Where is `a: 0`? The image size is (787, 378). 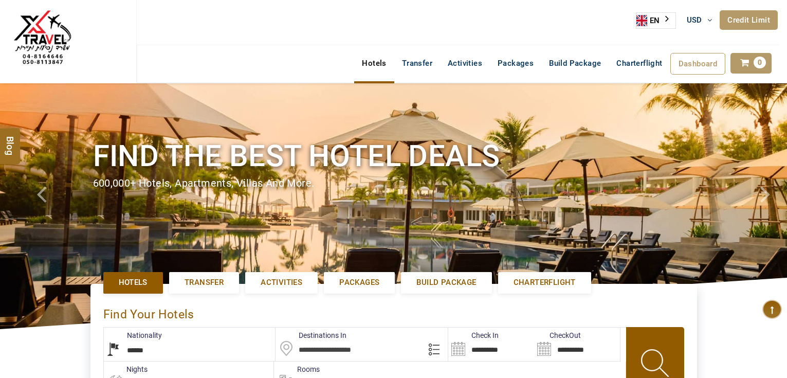 a: 0 is located at coordinates (751, 63).